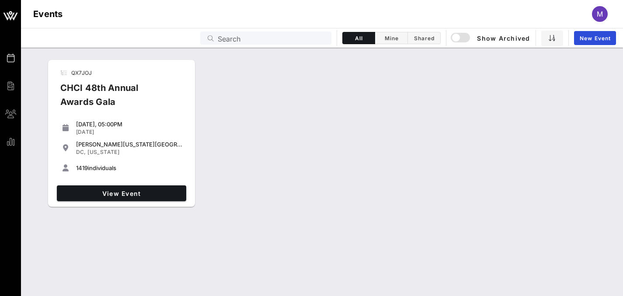 This screenshot has height=296, width=623. What do you see at coordinates (122, 193) in the screenshot?
I see `span: View Event` at bounding box center [122, 193].